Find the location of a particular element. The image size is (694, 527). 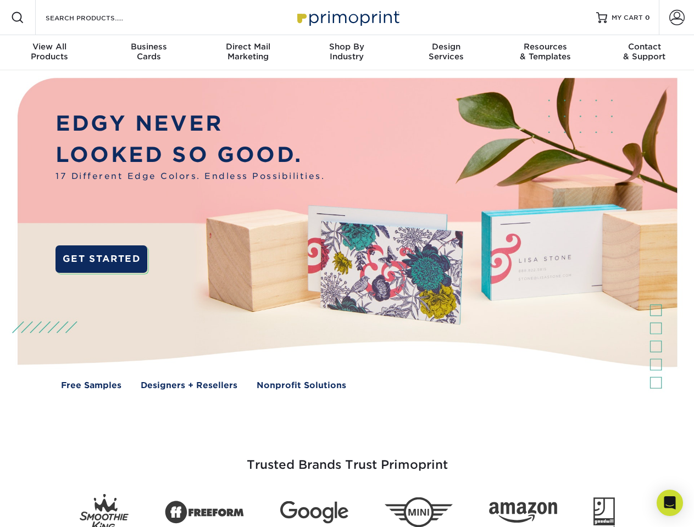

span: Shop By is located at coordinates (347, 47).